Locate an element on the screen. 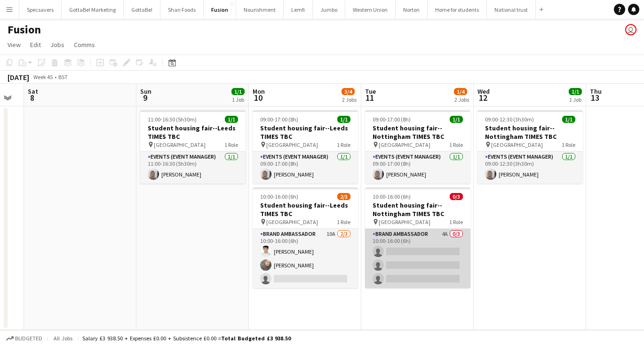  span: 09:00-12:30 (3h30m) is located at coordinates (509, 119).